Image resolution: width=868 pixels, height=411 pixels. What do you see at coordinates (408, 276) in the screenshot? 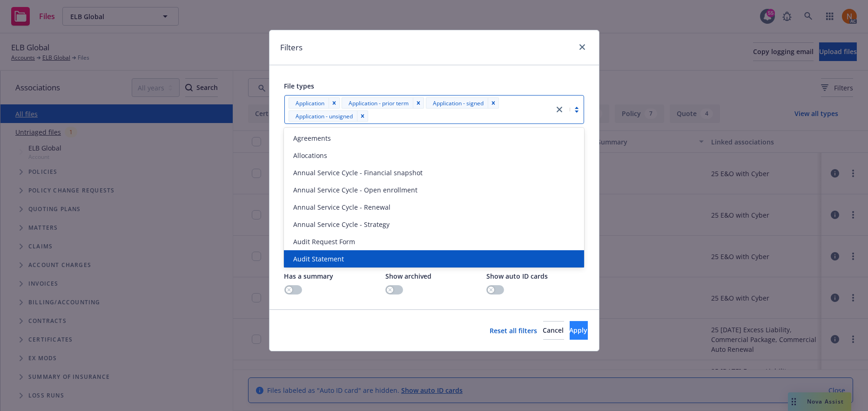
I see `span: Show archived` at bounding box center [408, 276].